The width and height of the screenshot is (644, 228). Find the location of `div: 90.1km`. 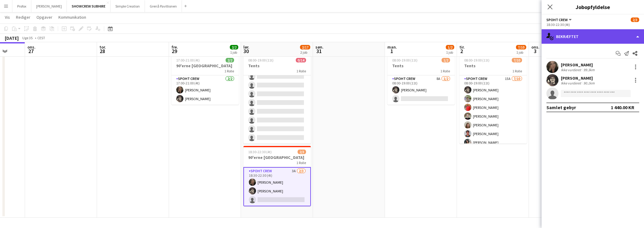

div: 90.1km is located at coordinates (589, 83).